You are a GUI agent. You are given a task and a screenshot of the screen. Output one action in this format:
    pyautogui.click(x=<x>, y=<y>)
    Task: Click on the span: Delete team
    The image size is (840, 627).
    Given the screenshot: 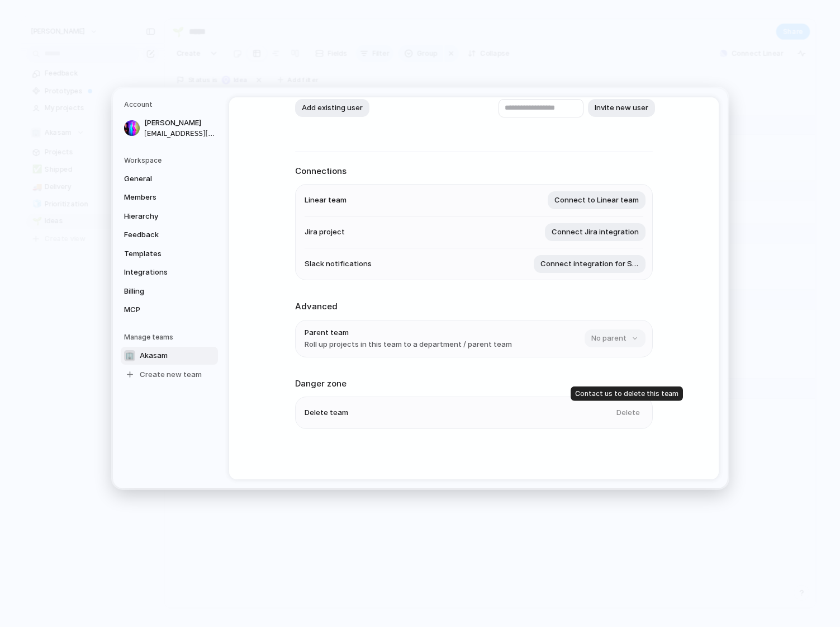 What is the action you would take?
    pyautogui.click(x=326, y=413)
    